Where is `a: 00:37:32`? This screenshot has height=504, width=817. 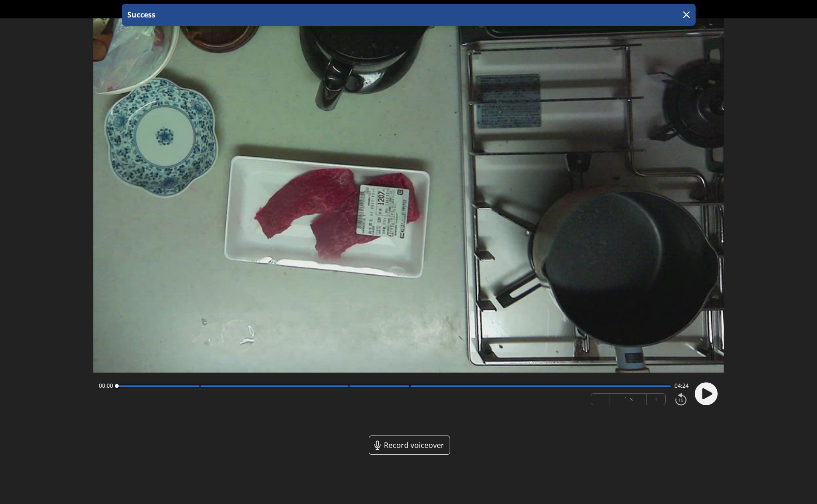 a: 00:37:32 is located at coordinates (408, 9).